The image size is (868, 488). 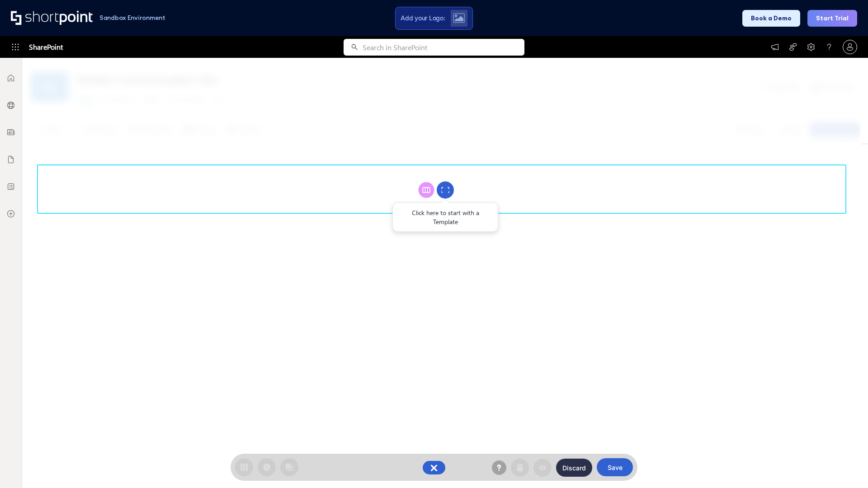 What do you see at coordinates (845, 466) in the screenshot?
I see `div: Chat Widget` at bounding box center [845, 466].